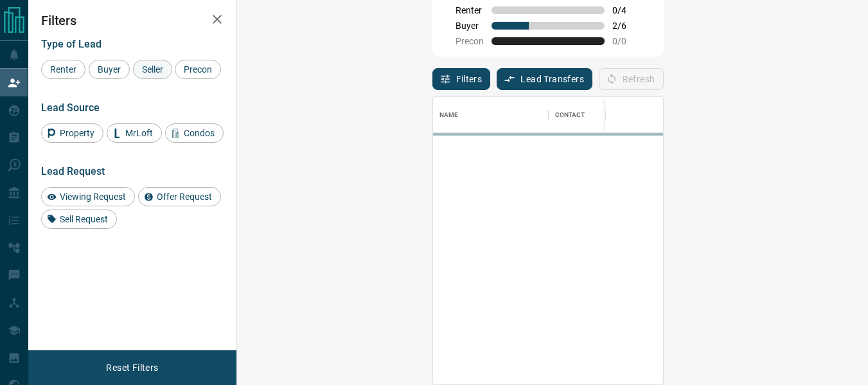 Image resolution: width=868 pixels, height=385 pixels. What do you see at coordinates (79, 219) in the screenshot?
I see `div: Sell Request` at bounding box center [79, 219].